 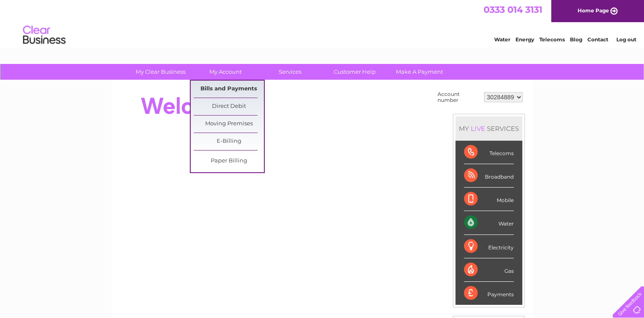 I want to click on a: My Clear Business, so click(x=161, y=72).